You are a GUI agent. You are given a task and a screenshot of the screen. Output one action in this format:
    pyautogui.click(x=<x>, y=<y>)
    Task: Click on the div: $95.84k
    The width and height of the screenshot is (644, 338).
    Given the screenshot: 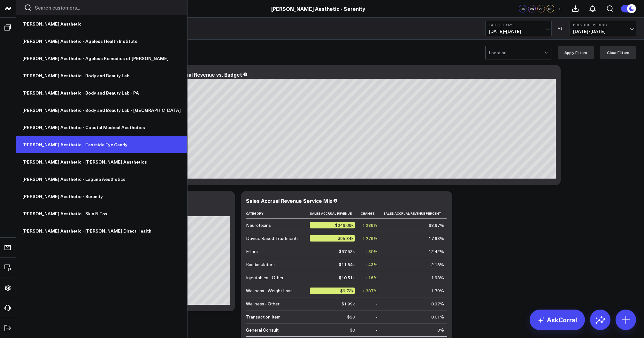 What is the action you would take?
    pyautogui.click(x=332, y=238)
    